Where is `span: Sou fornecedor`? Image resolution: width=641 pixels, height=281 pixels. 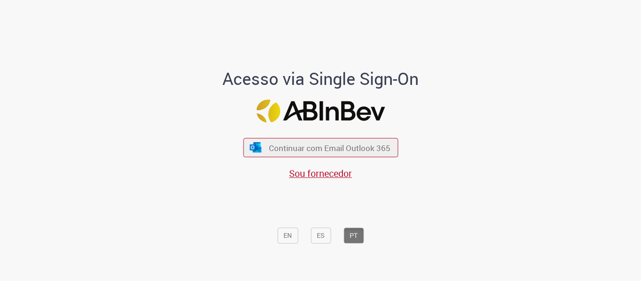 span: Sou fornecedor is located at coordinates (320, 173).